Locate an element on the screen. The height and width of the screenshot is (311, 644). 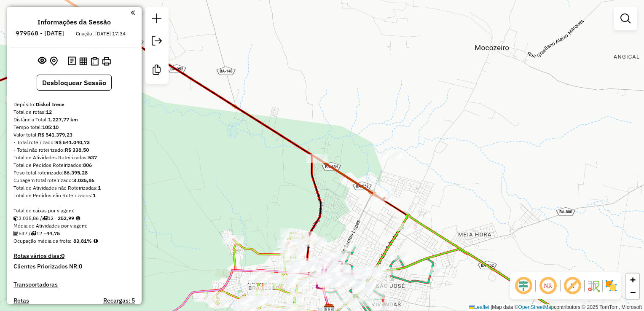
strong: 3.035,86 is located at coordinates (84, 180).